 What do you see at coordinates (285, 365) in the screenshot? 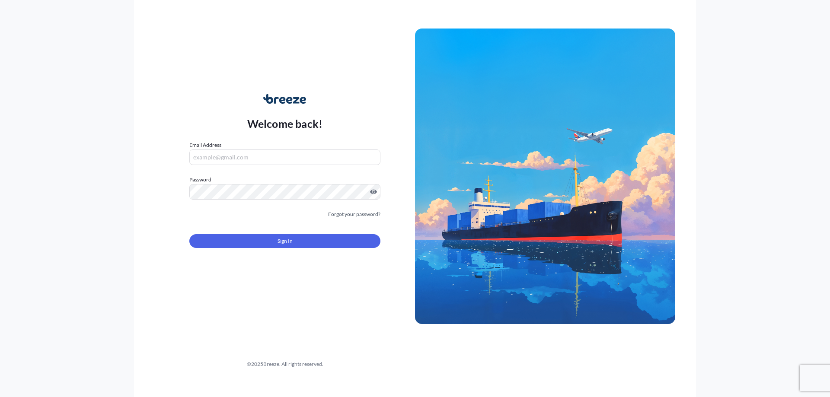
I see `div: © 2025 Breeze. All rights reserved.` at bounding box center [285, 365].